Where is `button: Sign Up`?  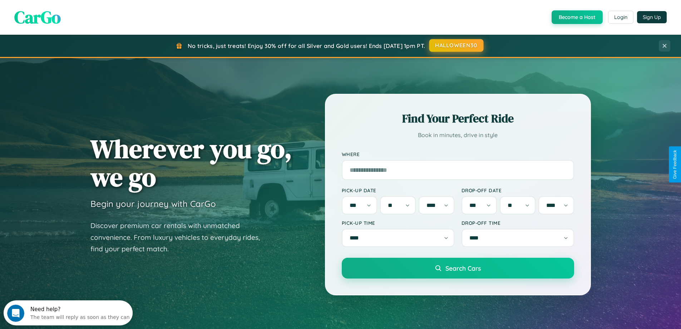 button: Sign Up is located at coordinates (652, 17).